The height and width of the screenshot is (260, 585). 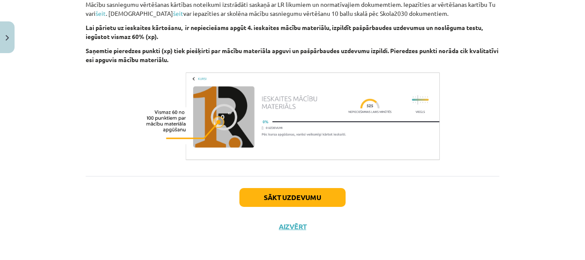 I want to click on button: Sākt uzdevumu, so click(x=293, y=198).